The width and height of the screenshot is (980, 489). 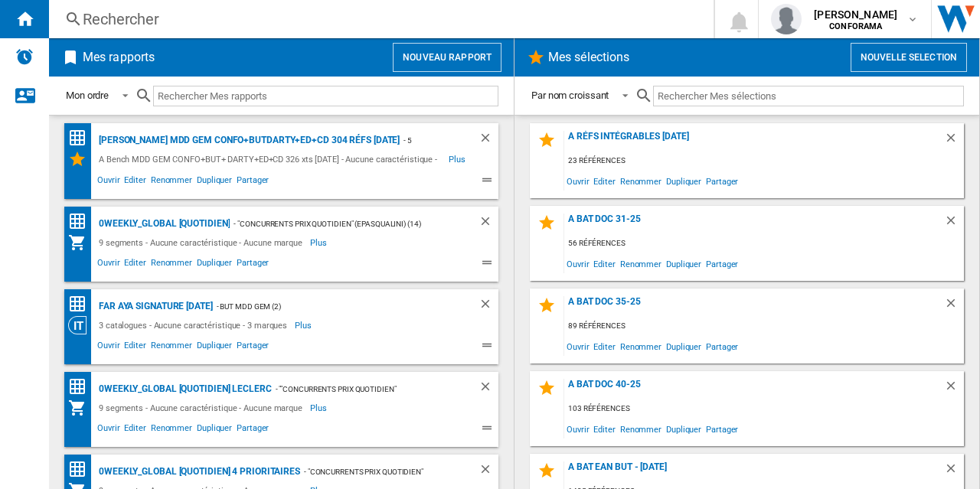 I want to click on button: Nouveau rapport, so click(x=447, y=57).